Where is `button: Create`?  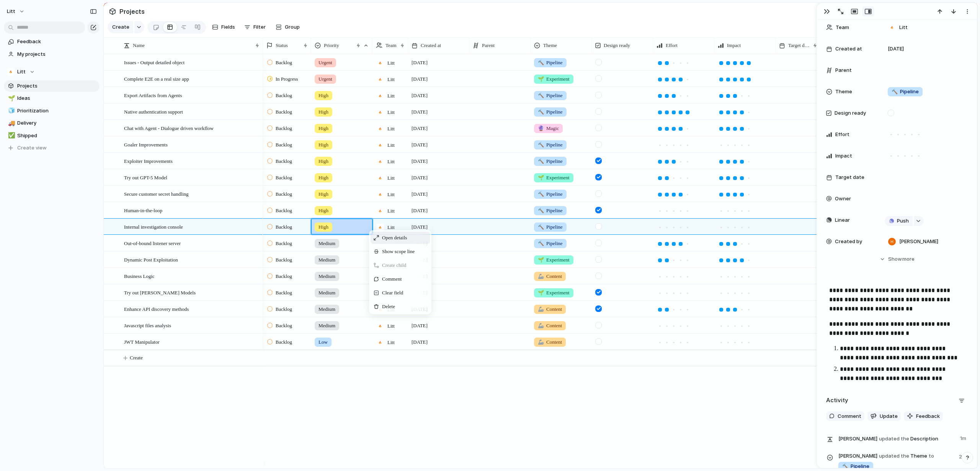 button: Create is located at coordinates (120, 27).